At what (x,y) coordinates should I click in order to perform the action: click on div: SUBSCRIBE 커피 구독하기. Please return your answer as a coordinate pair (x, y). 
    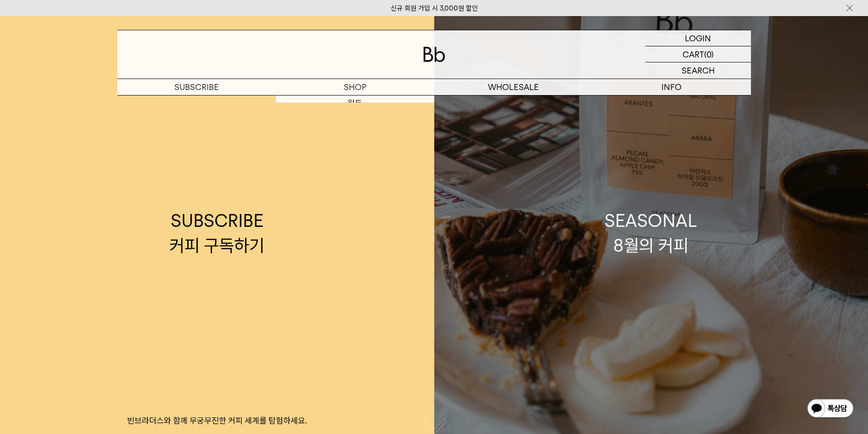
    Looking at the image, I should click on (217, 233).